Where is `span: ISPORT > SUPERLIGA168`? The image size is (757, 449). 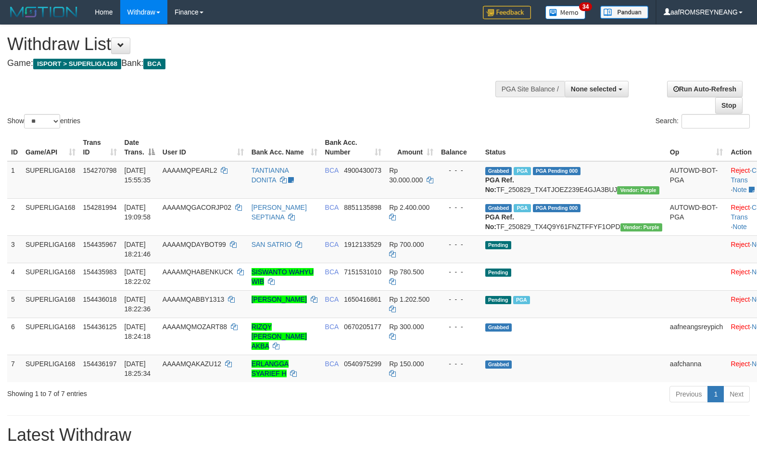
span: ISPORT > SUPERLIGA168 is located at coordinates (77, 64).